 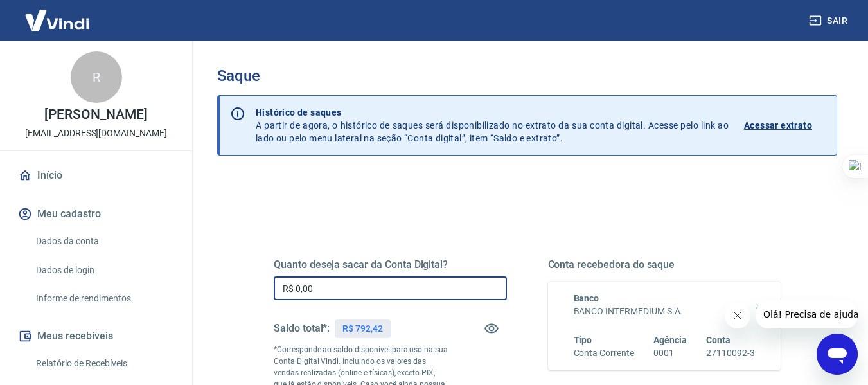 What do you see at coordinates (103, 299) in the screenshot?
I see `a: Informe de rendimentos` at bounding box center [103, 299].